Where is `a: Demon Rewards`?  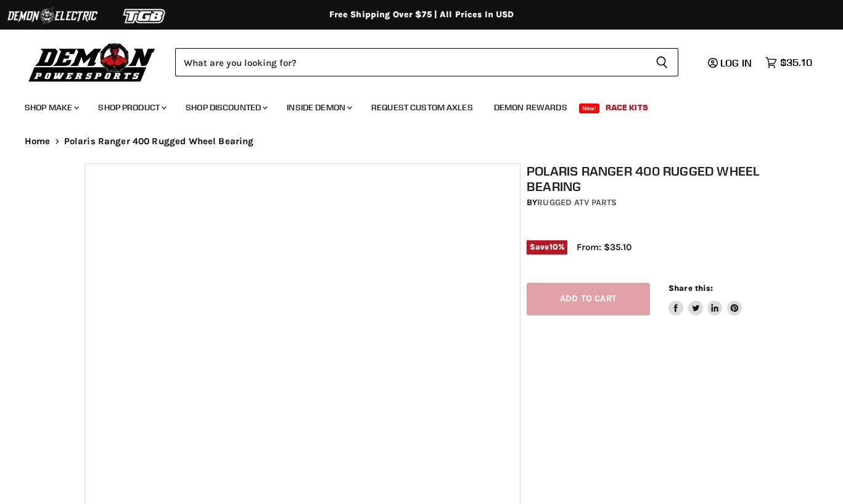
a: Demon Rewards is located at coordinates (530, 107).